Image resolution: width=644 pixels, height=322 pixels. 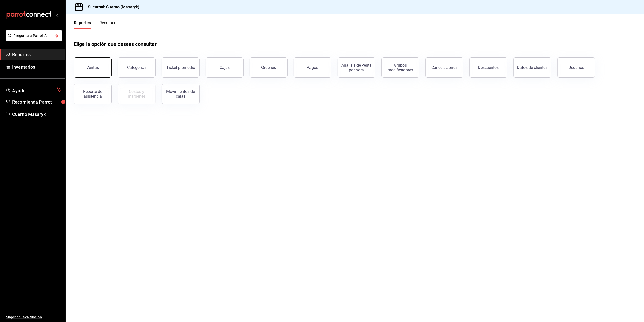 I want to click on div: Movimientos de cajas, so click(x=181, y=94).